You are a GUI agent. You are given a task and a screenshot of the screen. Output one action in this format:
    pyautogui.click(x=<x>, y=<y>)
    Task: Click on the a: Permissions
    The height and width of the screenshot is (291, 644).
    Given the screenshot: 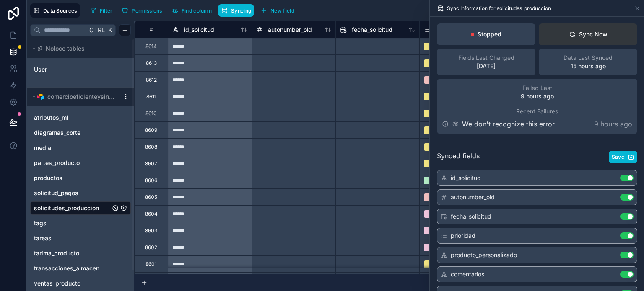 What is the action you would take?
    pyautogui.click(x=144, y=10)
    